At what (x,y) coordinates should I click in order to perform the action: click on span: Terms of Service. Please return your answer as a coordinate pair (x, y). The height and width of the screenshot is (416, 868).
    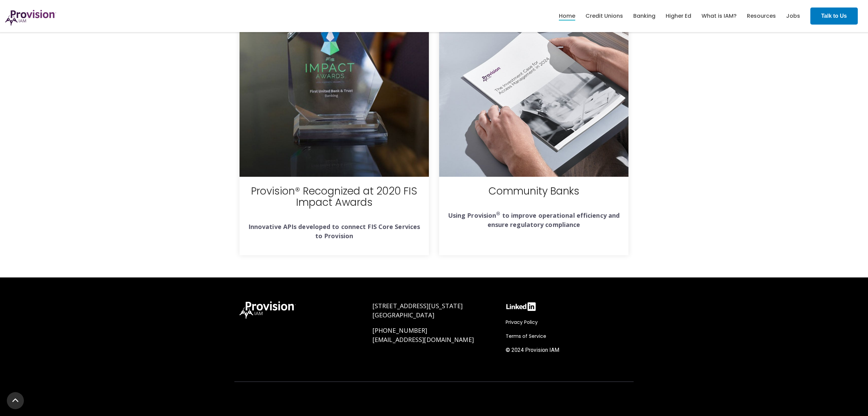
    Looking at the image, I should click on (526, 336).